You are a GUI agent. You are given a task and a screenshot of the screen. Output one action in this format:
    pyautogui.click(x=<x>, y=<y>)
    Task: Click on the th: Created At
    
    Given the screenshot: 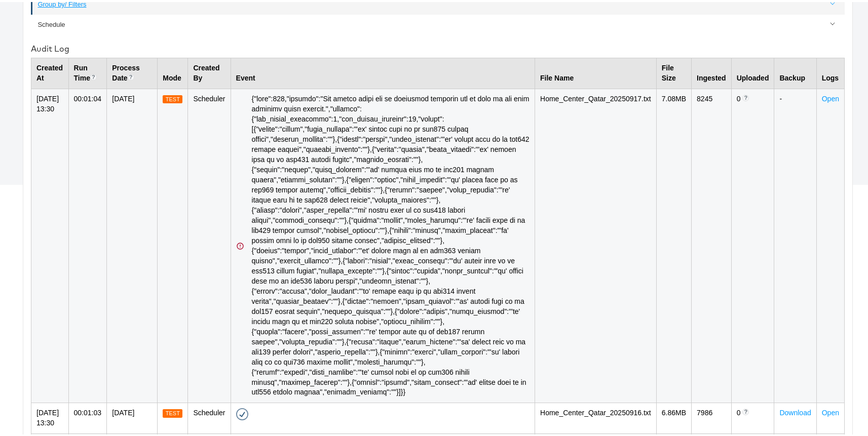 What is the action you would take?
    pyautogui.click(x=50, y=71)
    